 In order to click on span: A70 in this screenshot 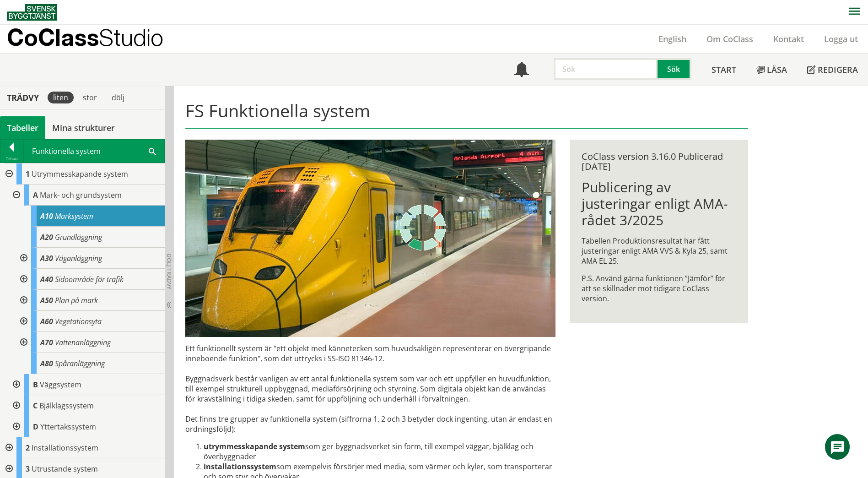, I will do `click(47, 343)`.